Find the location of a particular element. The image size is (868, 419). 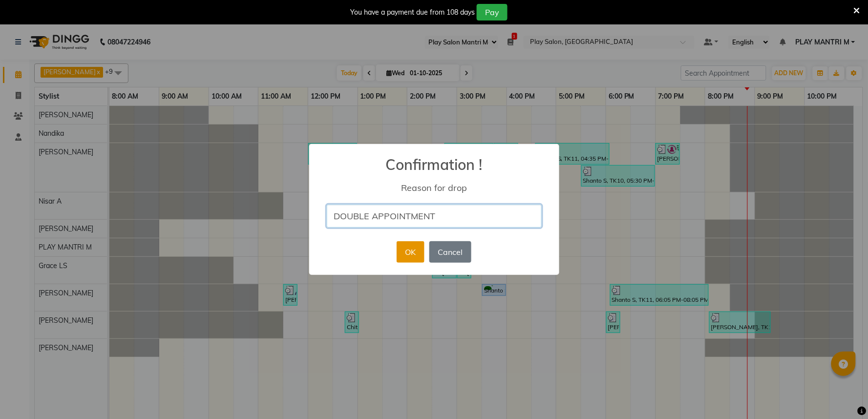

button: Pay is located at coordinates (492, 12).